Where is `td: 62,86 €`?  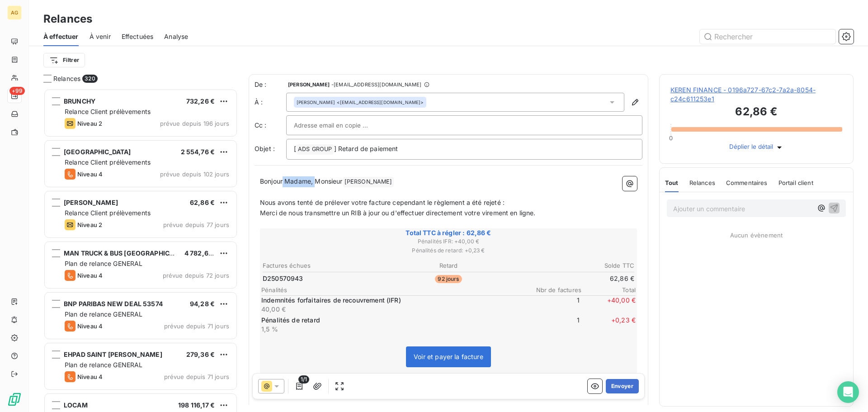
td: 62,86 € is located at coordinates (573, 279).